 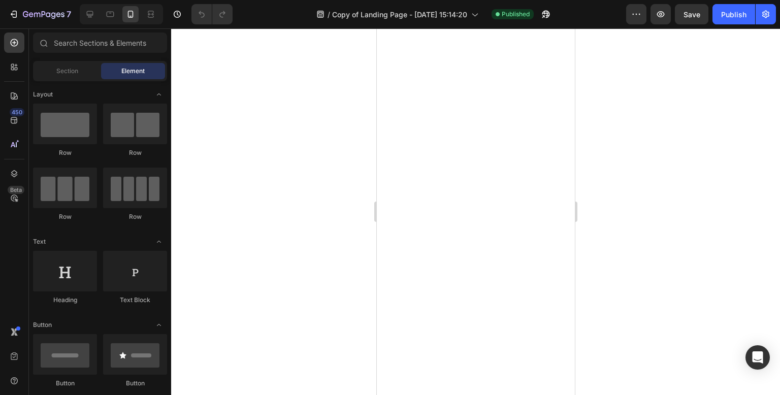 What do you see at coordinates (692, 14) in the screenshot?
I see `button: Save` at bounding box center [692, 14].